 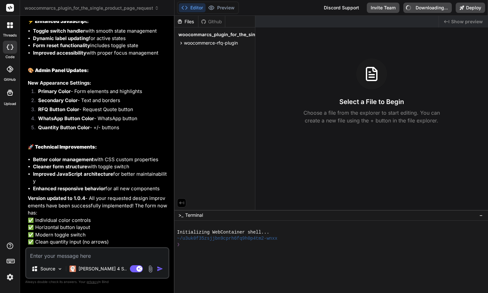 I want to click on strong: Form reset functionality, so click(x=61, y=45).